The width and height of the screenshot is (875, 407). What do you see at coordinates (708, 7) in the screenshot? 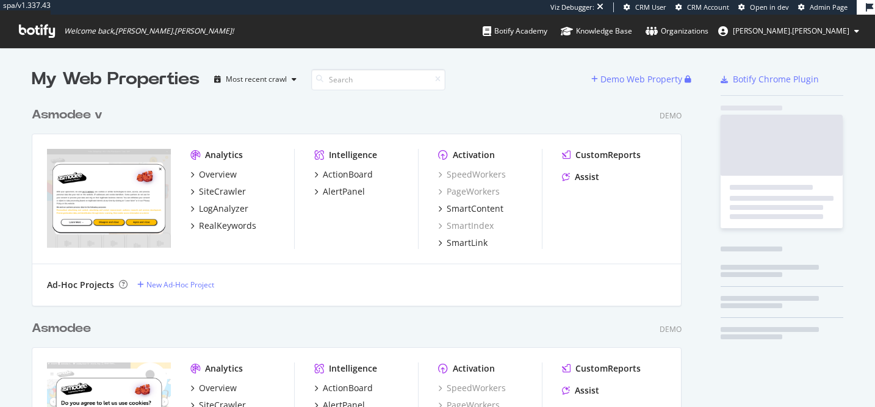
I see `span: CRM Account` at bounding box center [708, 7].